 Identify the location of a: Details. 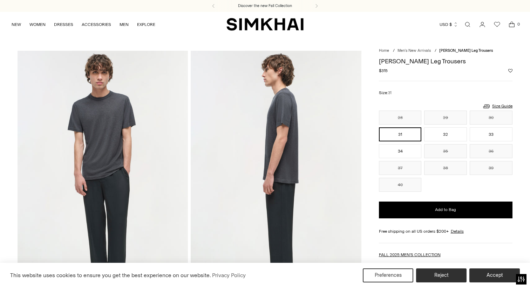
(457, 232).